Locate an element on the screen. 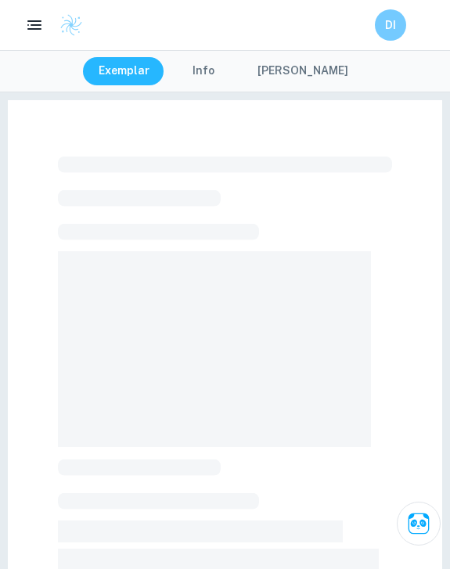 This screenshot has height=569, width=450. button: DI is located at coordinates (391, 25).